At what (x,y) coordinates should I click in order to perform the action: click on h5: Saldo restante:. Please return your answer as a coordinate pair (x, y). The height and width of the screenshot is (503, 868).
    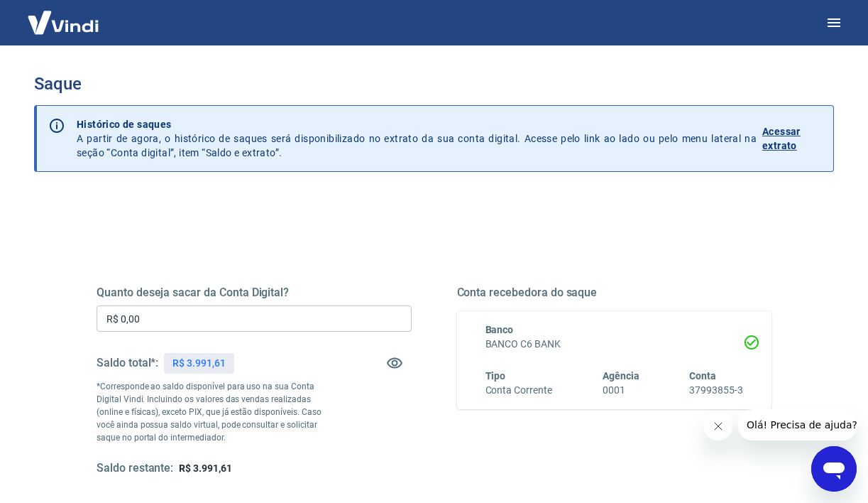
    Looking at the image, I should click on (135, 468).